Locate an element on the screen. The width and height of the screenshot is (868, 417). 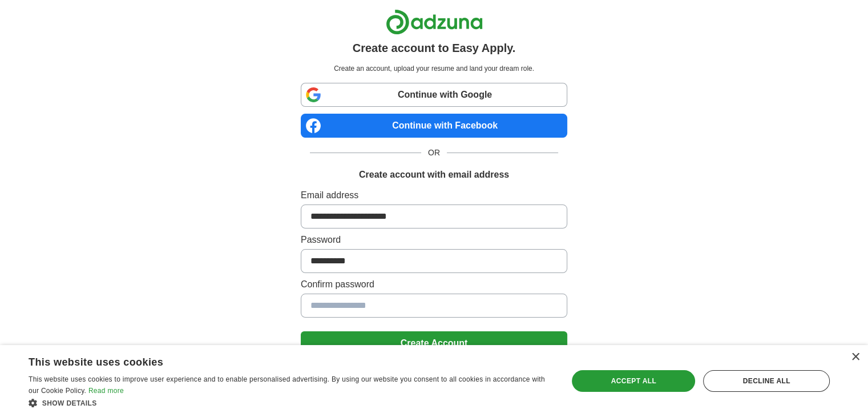
div: Accept all is located at coordinates (634, 381).